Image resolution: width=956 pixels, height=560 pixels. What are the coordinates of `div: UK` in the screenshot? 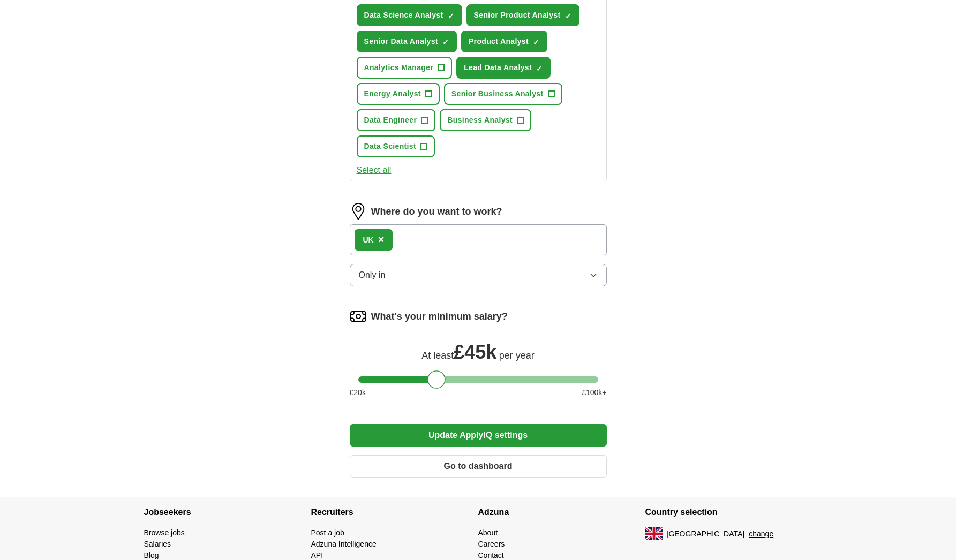 It's located at (369, 240).